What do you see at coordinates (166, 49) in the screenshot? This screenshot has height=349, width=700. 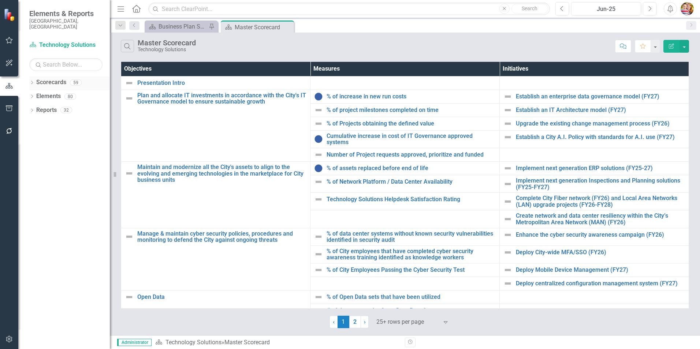 I see `div: Technology Solutions` at bounding box center [166, 49].